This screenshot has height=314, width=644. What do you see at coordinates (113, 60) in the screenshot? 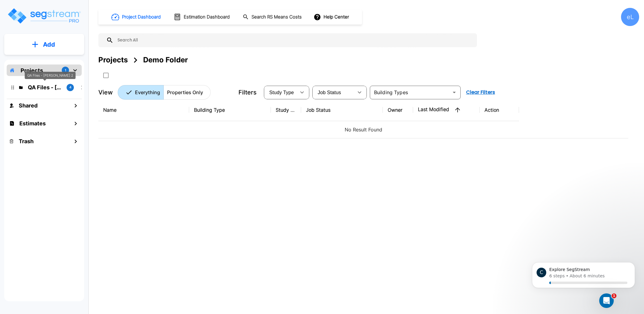
I see `div: Projects` at bounding box center [113, 60].